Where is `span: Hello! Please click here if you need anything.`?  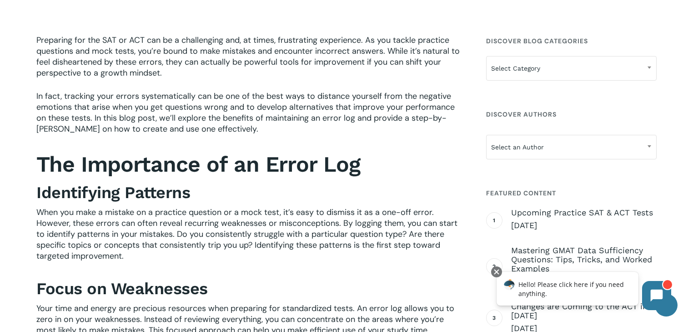 span: Hello! Please click here if you need anything. is located at coordinates (84, 24).